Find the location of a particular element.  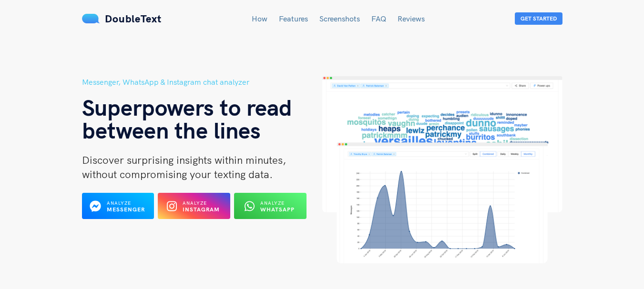

img: hero is located at coordinates (442, 169).